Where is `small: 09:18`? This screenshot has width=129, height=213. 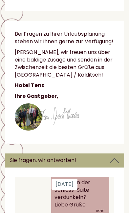 small: 09:18 is located at coordinates (64, 122).